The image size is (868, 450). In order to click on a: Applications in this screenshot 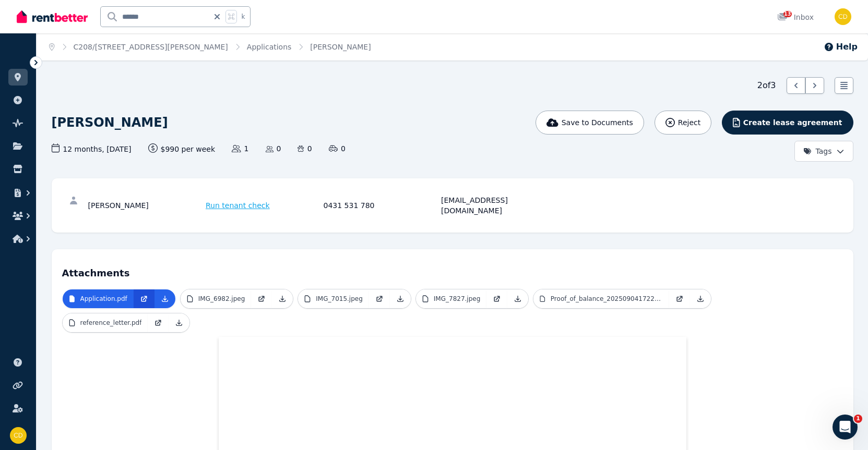, I will do `click(269, 47)`.